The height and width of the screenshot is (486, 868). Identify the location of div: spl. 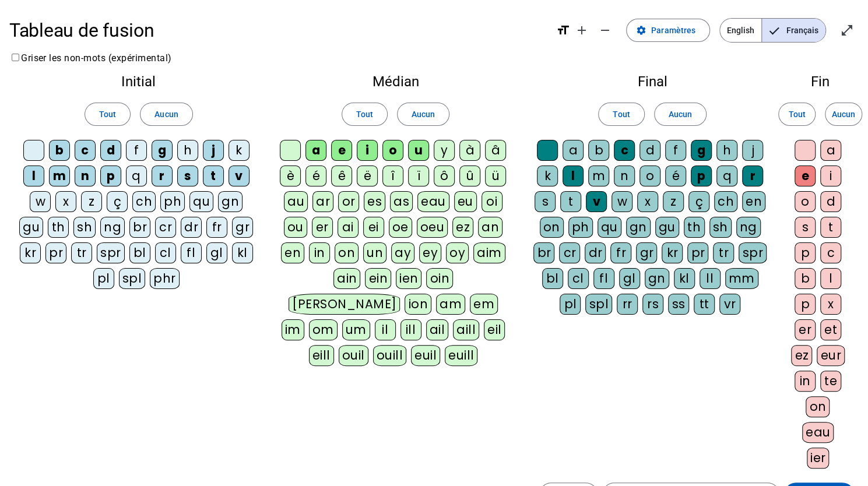
(132, 278).